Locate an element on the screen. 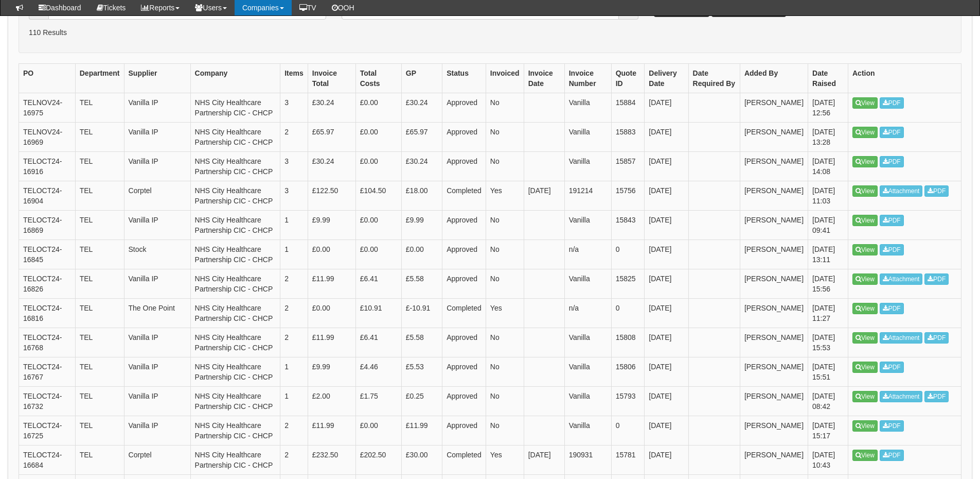 The image size is (980, 479). th: Status is located at coordinates (464, 78).